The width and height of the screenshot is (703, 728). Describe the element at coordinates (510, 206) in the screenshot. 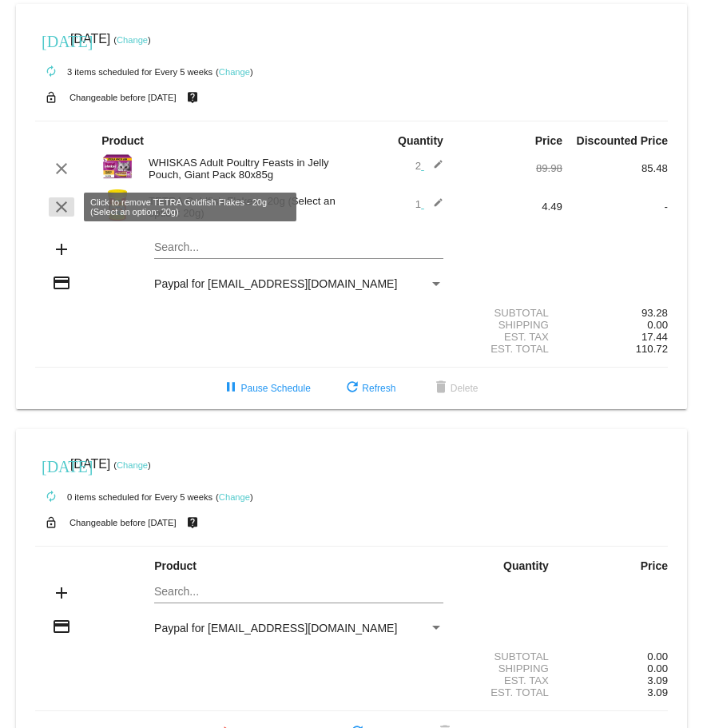

I see `div: 4.49` at that location.